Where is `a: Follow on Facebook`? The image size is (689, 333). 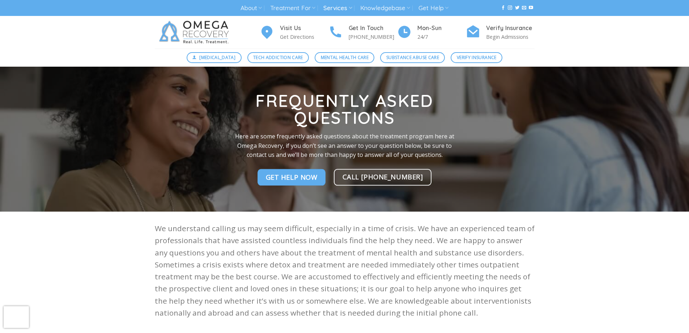
a: Follow on Facebook is located at coordinates (503, 8).